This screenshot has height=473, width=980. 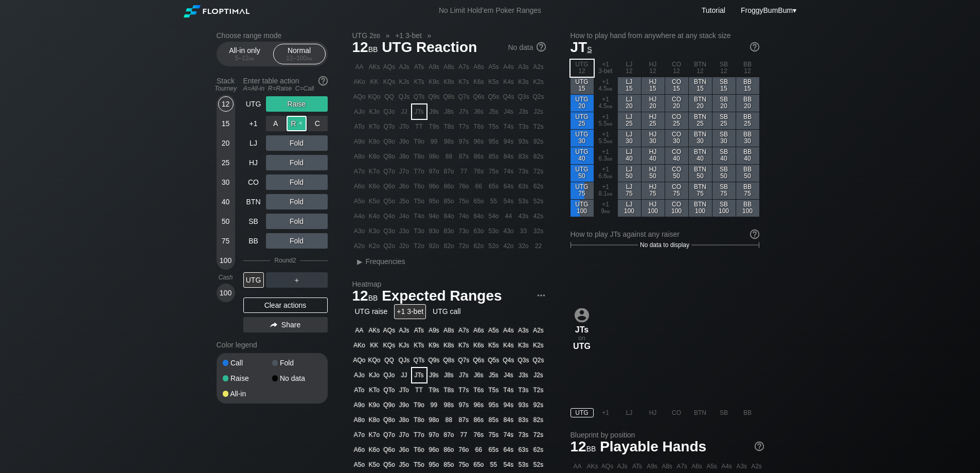 What do you see at coordinates (747, 173) in the screenshot?
I see `div: BB 50` at bounding box center [747, 173].